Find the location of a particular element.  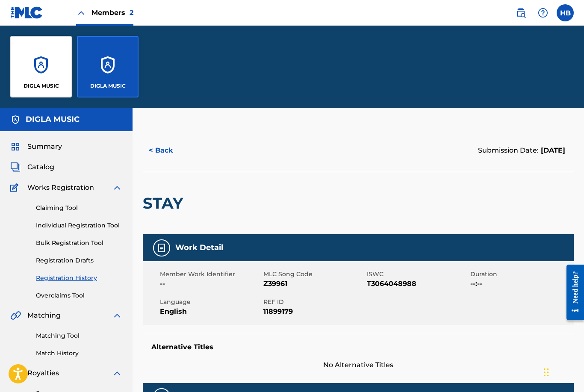

span: Member Work Identifier is located at coordinates (210, 274).